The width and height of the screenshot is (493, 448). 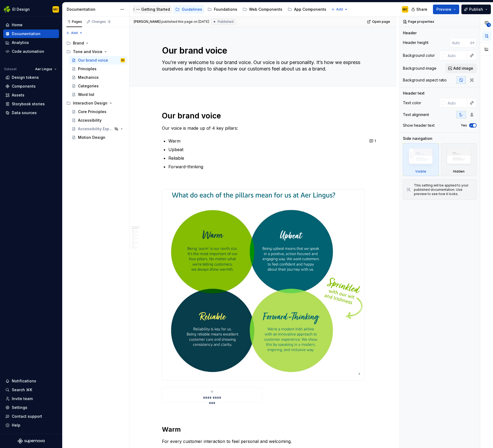 What do you see at coordinates (31, 390) in the screenshot?
I see `button: Search ⌘K` at bounding box center [31, 390].